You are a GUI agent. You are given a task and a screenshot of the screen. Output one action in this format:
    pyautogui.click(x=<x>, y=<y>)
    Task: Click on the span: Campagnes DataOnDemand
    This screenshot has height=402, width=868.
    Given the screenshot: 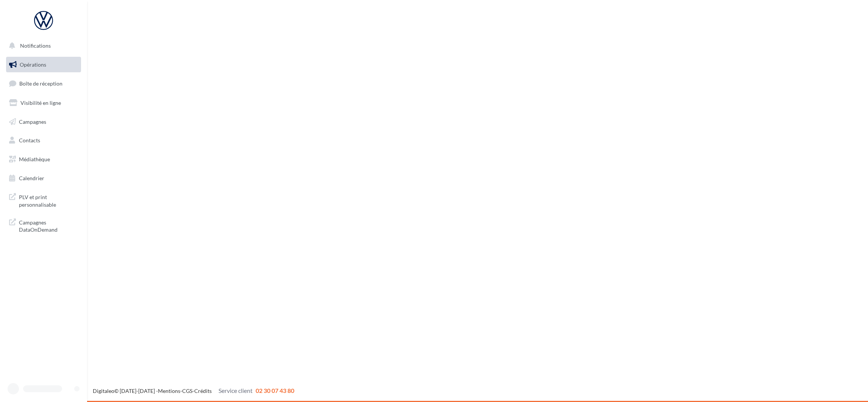 What is the action you would take?
    pyautogui.click(x=48, y=225)
    